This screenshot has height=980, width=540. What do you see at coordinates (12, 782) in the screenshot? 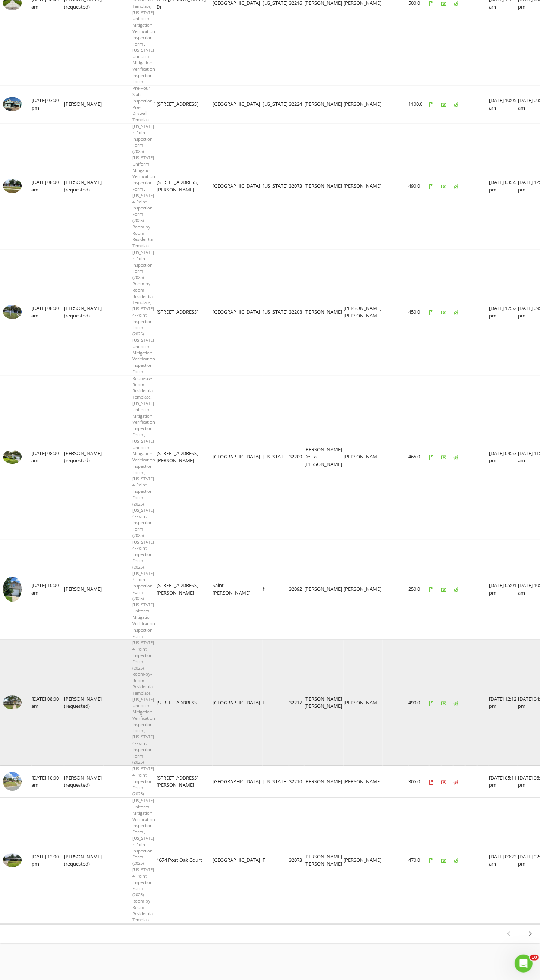
I see `img: streetview` at bounding box center [12, 782].